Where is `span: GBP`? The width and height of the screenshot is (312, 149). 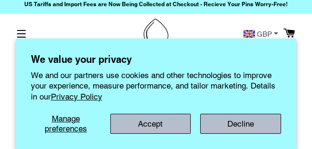 span: GBP is located at coordinates (264, 34).